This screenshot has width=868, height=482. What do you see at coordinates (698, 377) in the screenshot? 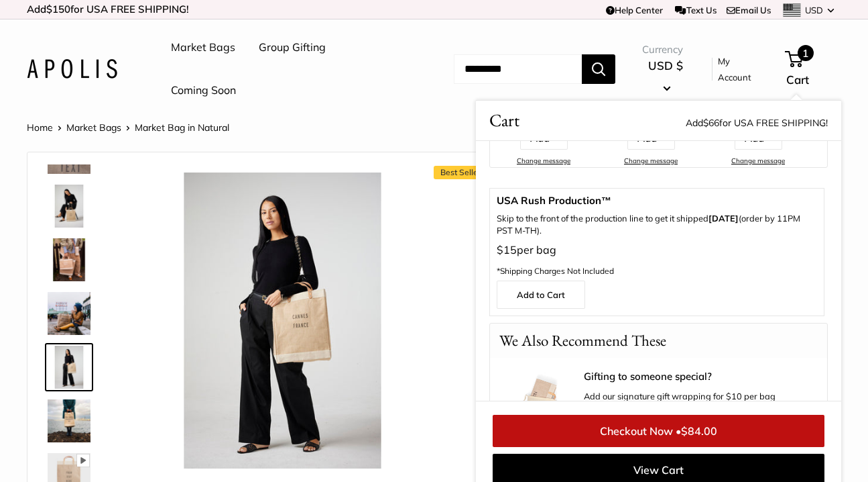
I see `a: Gifting to someone special?` at bounding box center [698, 377].